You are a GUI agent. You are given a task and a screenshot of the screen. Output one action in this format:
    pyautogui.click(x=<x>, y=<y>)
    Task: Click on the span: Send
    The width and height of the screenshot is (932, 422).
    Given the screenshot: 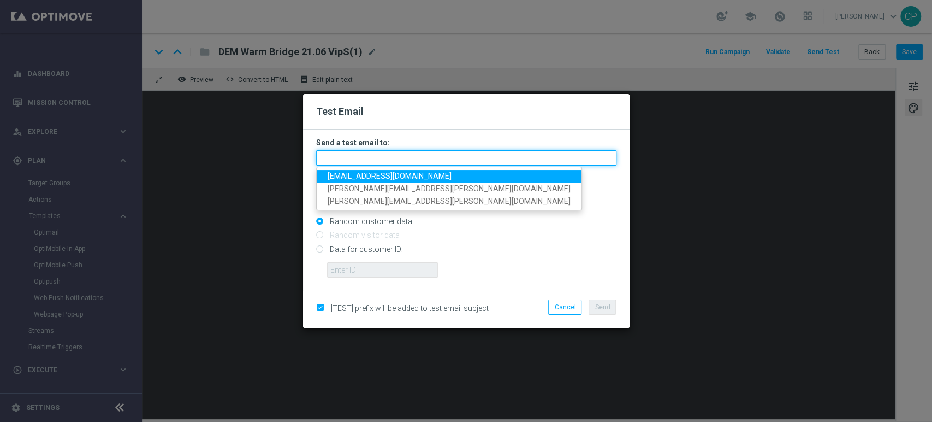 What is the action you would take?
    pyautogui.click(x=602, y=307)
    